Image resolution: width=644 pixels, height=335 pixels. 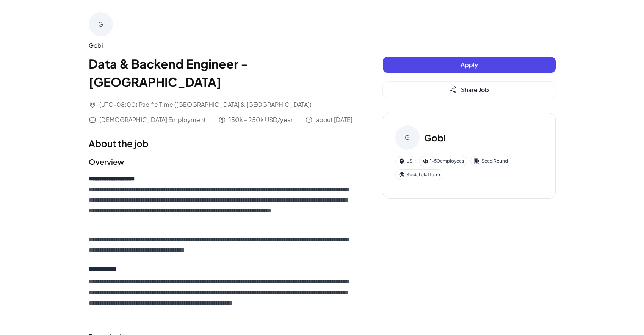 I want to click on h1: About the job, so click(x=221, y=143).